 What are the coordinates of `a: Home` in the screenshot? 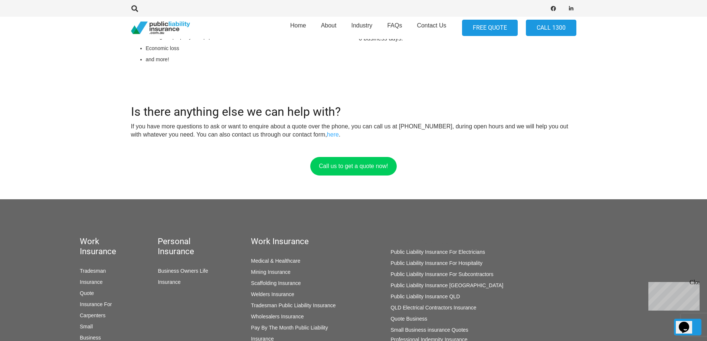 It's located at (298, 28).